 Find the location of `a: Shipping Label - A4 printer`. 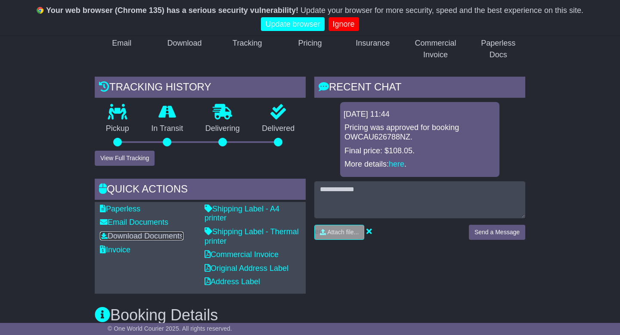

a: Shipping Label - A4 printer is located at coordinates (242, 214).